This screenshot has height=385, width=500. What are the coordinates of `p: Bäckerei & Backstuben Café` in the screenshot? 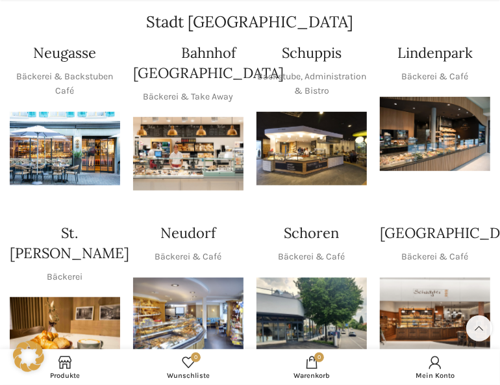 It's located at (65, 84).